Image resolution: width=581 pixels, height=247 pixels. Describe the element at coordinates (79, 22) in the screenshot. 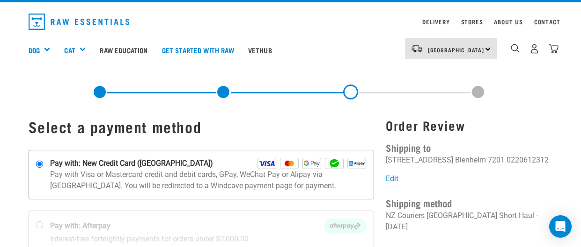

I see `img: Raw Essentials Logo` at that location.